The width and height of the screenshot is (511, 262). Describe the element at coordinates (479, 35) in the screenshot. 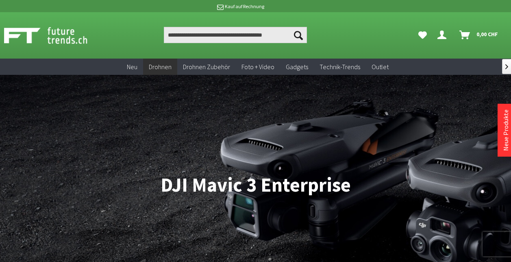

I see `a: Warenkorb` at that location.